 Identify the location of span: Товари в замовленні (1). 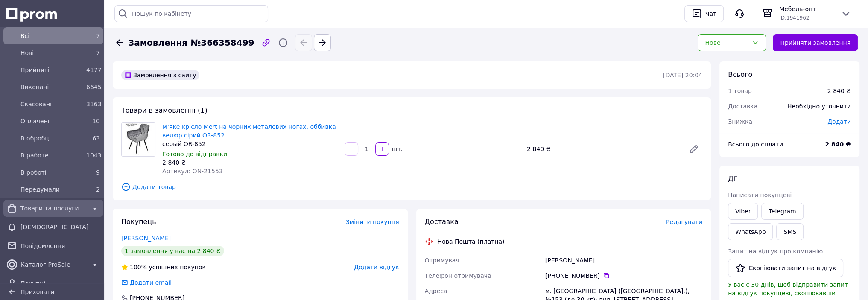
(164, 110).